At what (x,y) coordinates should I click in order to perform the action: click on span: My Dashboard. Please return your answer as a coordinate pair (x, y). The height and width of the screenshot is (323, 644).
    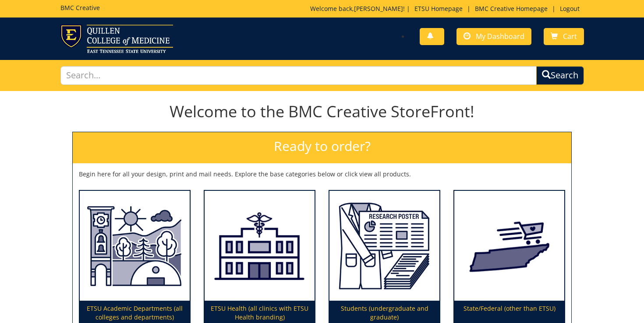
    Looking at the image, I should click on (500, 36).